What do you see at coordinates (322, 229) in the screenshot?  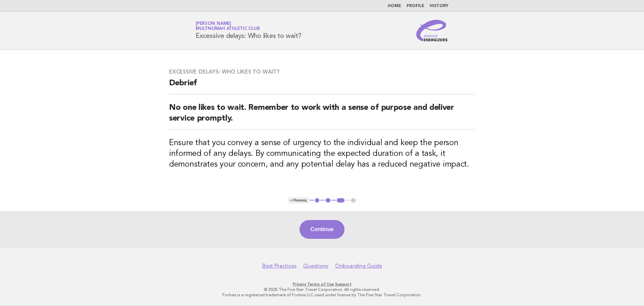 I see `button: Continue` at bounding box center [322, 229].